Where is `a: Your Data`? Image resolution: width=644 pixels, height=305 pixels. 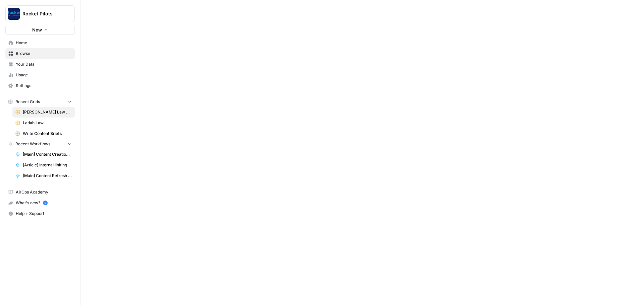
a: Your Data is located at coordinates (40, 64).